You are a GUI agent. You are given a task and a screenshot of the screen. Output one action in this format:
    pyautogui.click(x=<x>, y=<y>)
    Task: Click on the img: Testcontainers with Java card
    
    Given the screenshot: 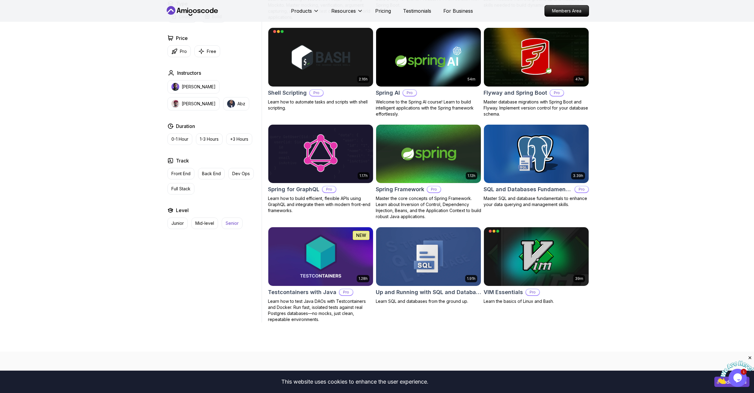 What is the action you would take?
    pyautogui.click(x=320, y=257)
    